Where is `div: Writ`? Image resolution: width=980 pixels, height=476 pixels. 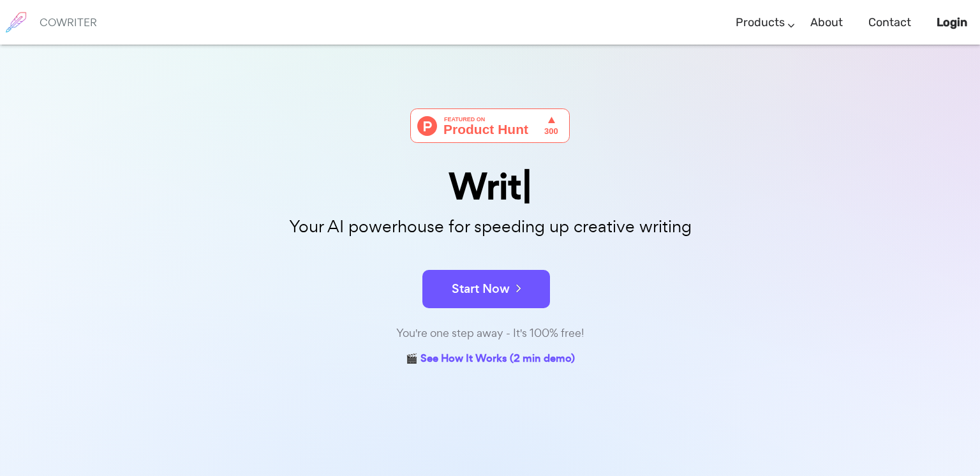
div: Writ is located at coordinates (490, 187).